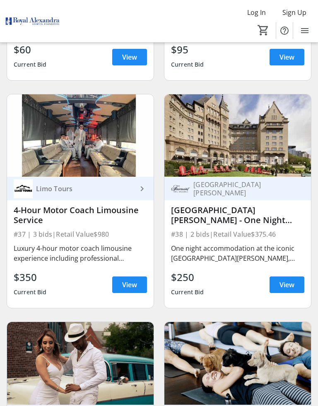 This screenshot has width=318, height=406. I want to click on mat-icon: keyboard_arrow_right, so click(142, 189).